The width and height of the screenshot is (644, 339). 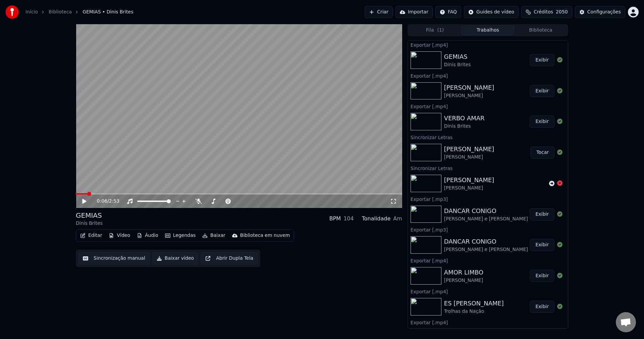 I want to click on button: Editar, so click(x=91, y=236).